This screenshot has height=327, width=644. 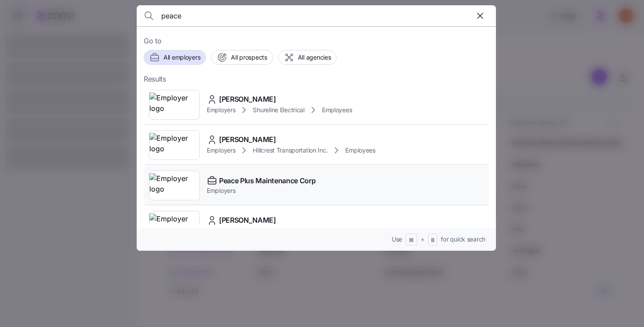 I want to click on span: All employers, so click(x=182, y=58).